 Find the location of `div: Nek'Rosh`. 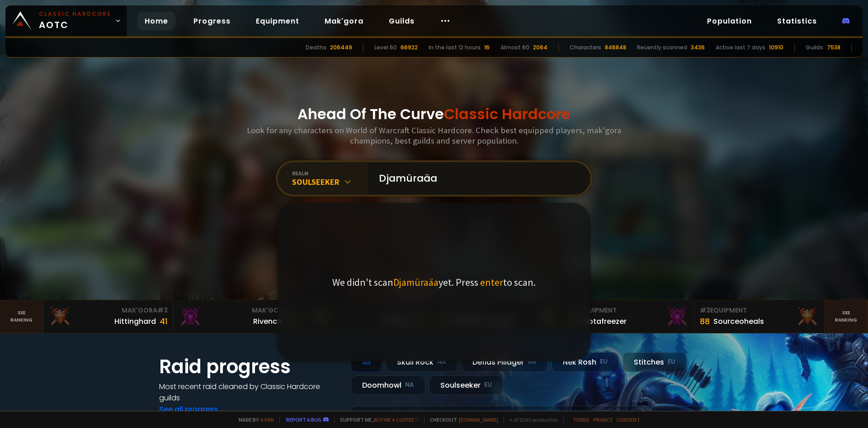

div: Nek'Rosh is located at coordinates (585, 362).